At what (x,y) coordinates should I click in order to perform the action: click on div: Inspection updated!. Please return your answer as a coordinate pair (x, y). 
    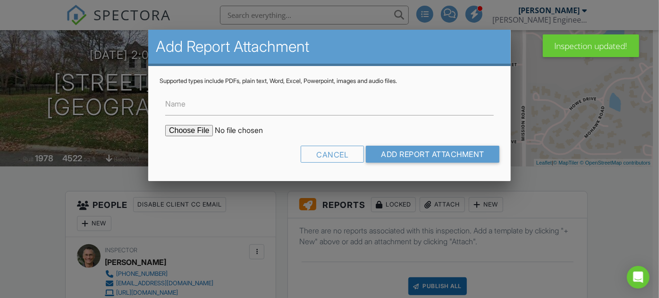
    Looking at the image, I should click on (591, 46).